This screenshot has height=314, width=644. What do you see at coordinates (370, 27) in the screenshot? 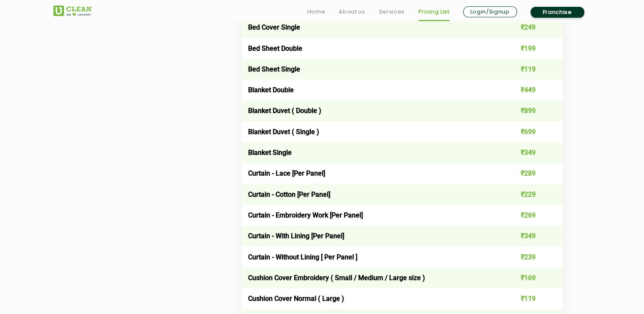
I see `td: Bed Cover Single` at bounding box center [370, 27].